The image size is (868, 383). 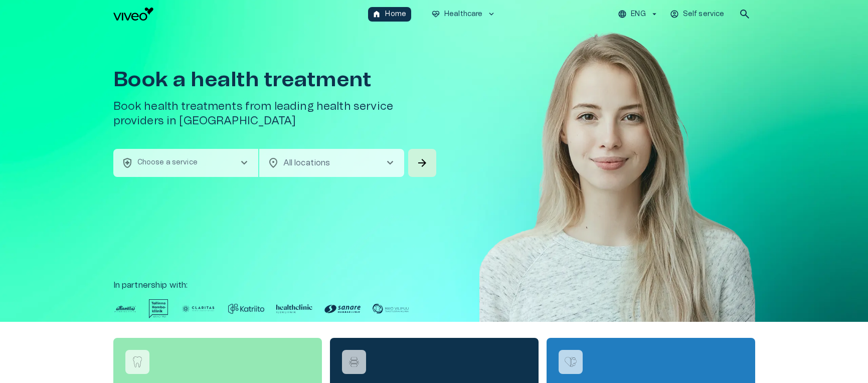 What do you see at coordinates (422, 163) in the screenshot?
I see `span: arrow_forward` at bounding box center [422, 163].